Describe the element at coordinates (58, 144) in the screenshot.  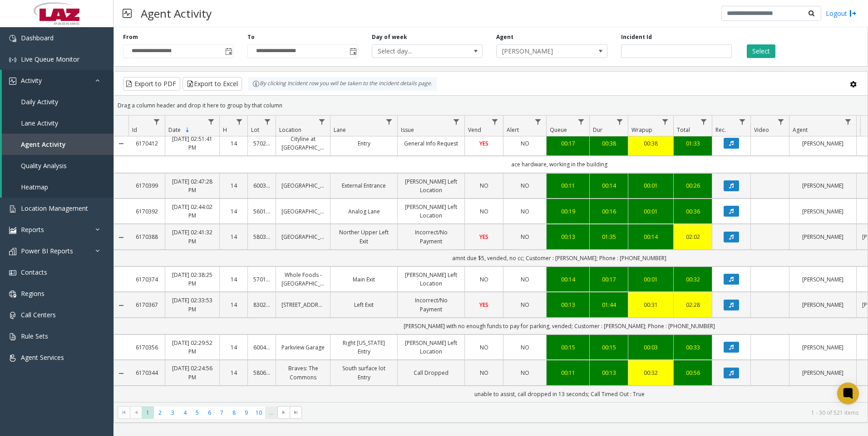
I see `a: Agent Activity` at that location.